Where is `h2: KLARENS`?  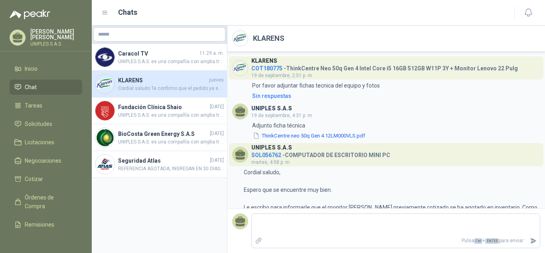 h2: KLARENS is located at coordinates (269, 38).